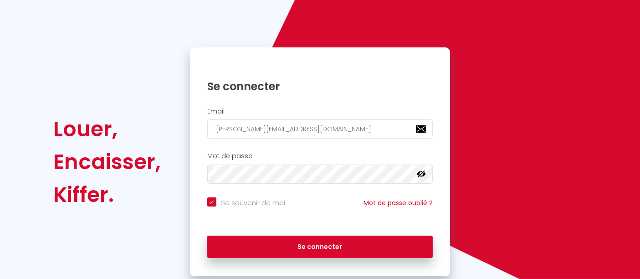 The width and height of the screenshot is (640, 279). Describe the element at coordinates (108, 195) in the screenshot. I see `div: Kiffer.` at that location.